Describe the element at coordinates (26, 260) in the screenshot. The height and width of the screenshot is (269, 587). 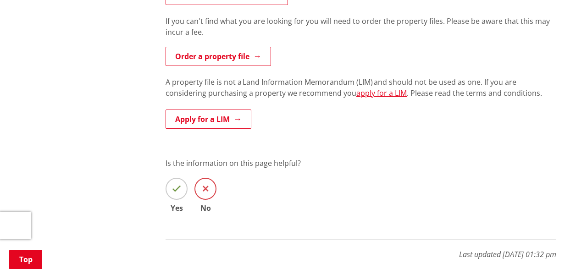
I see `a: Top` at that location.